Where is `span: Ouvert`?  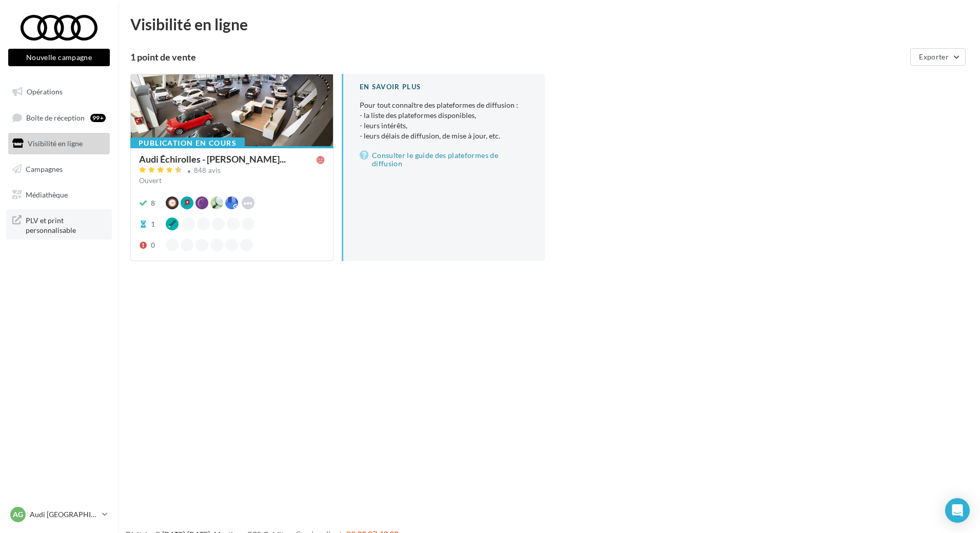
span: Ouvert is located at coordinates (150, 180).